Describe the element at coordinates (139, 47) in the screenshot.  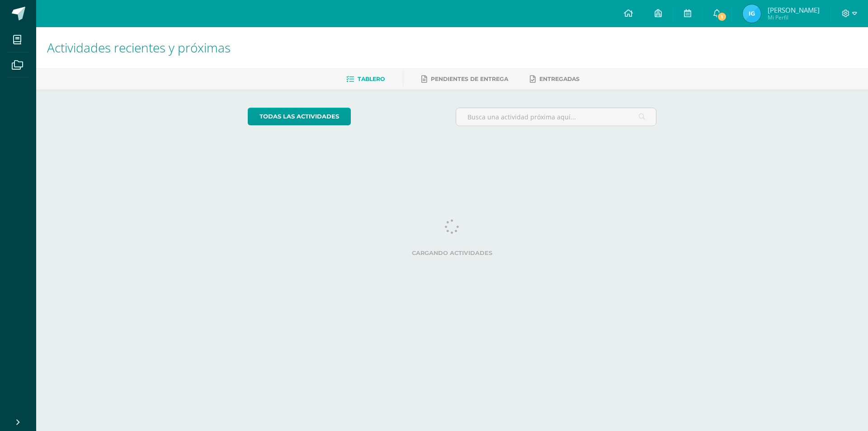
I see `span: Actividades recientes y próximas` at that location.